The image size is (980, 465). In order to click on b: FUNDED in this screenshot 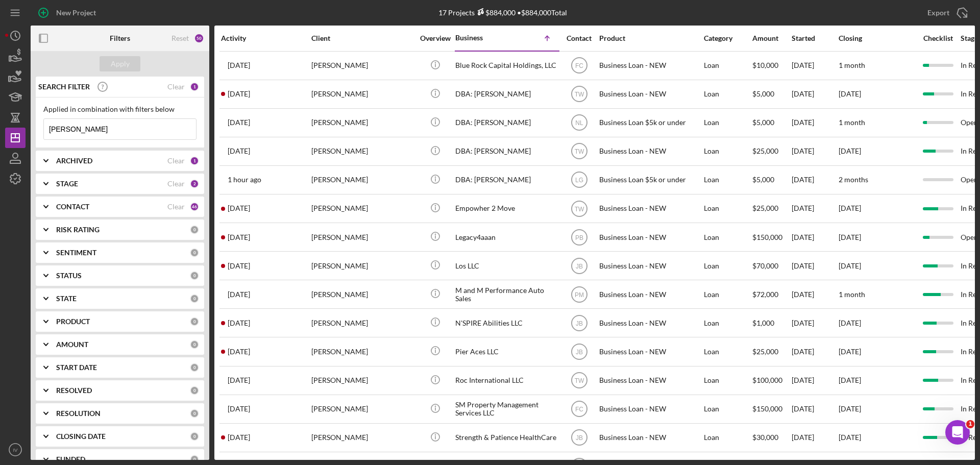, I will do `click(70, 459)`.